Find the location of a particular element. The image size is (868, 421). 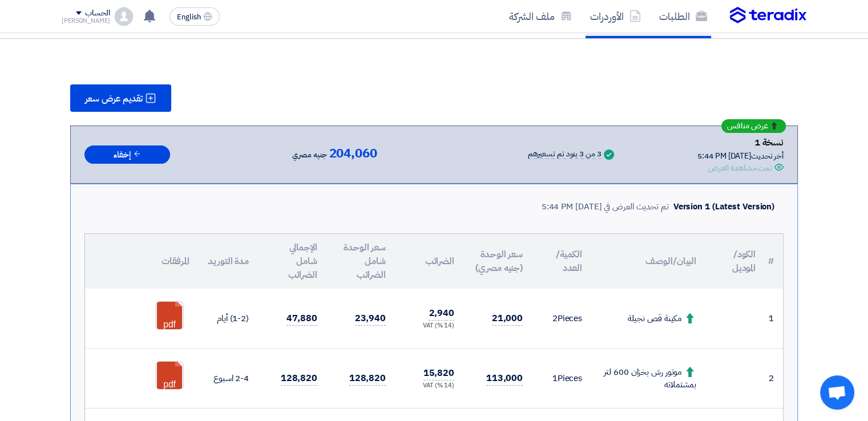

img: Teradix logo is located at coordinates (768, 15).